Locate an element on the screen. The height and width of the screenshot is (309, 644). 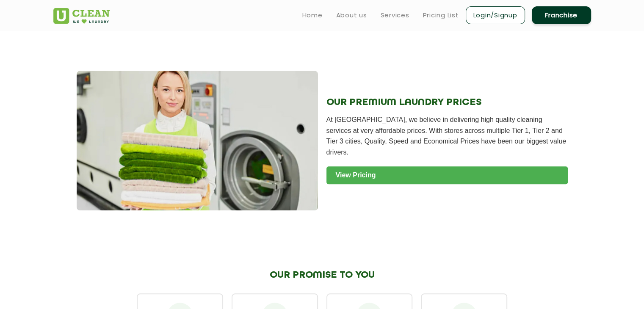
h2: OUR PROMISE TO YOU is located at coordinates (322, 275).